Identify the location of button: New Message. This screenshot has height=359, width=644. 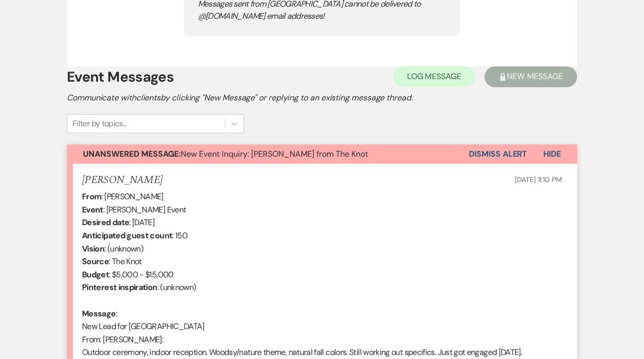
(531, 77).